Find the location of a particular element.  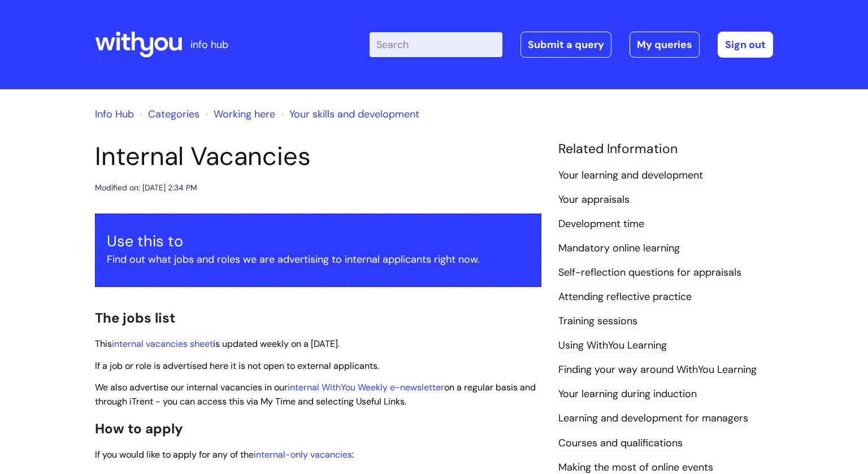

span: The jobs list is located at coordinates (135, 318).